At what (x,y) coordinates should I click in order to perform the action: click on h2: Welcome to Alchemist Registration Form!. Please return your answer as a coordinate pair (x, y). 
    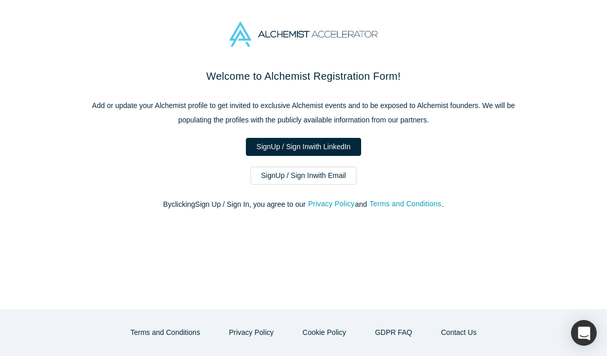
    Looking at the image, I should click on (303, 76).